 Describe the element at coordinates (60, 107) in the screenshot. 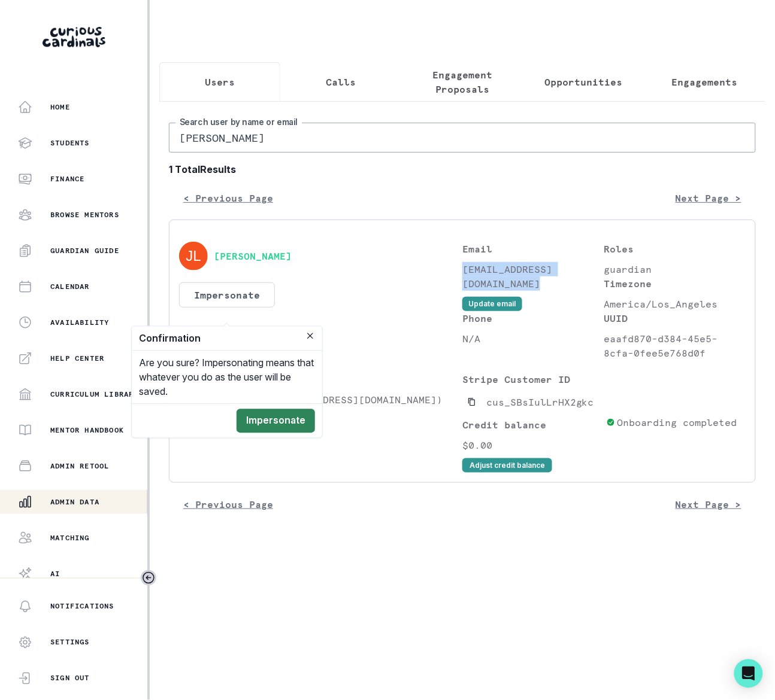

I see `p: Home` at that location.